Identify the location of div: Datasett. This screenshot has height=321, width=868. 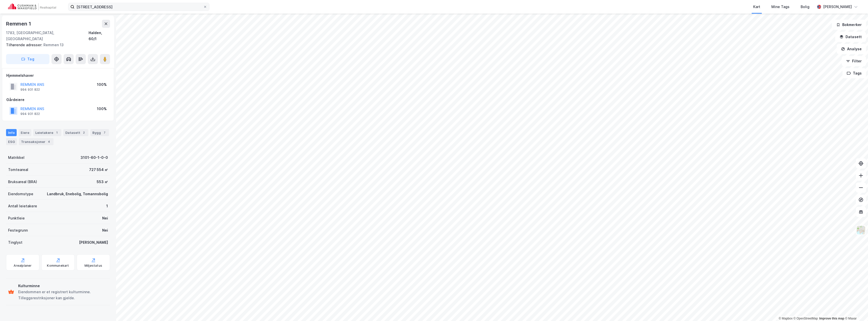
(76, 133).